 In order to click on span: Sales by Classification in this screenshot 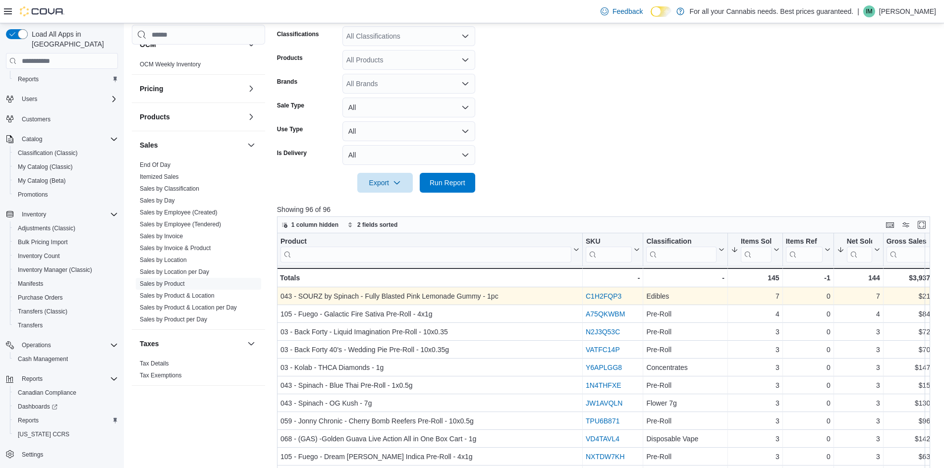, I will do `click(170, 189)`.